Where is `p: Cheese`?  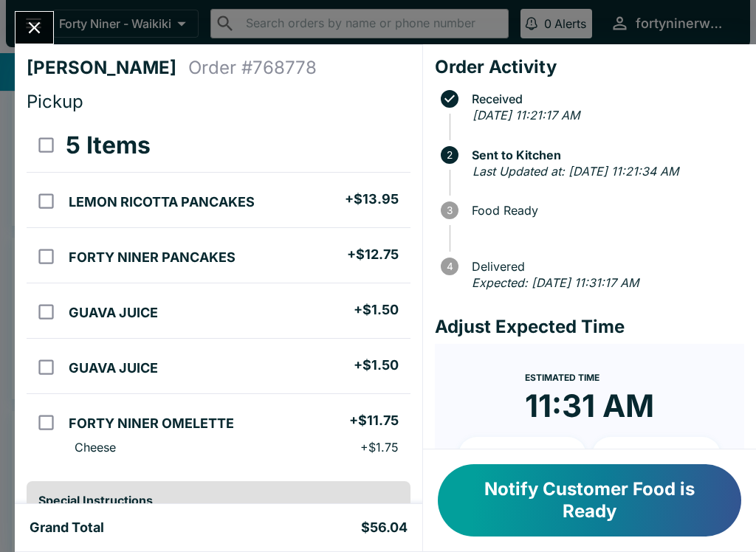 p: Cheese is located at coordinates (95, 447).